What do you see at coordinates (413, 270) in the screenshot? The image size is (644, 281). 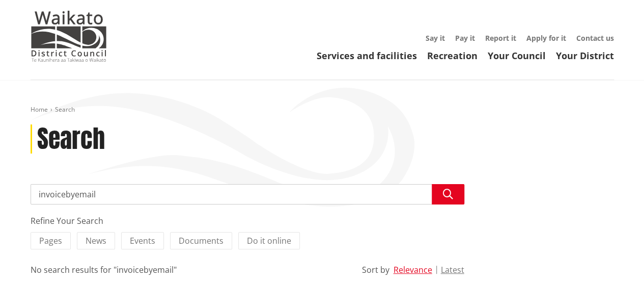 I see `button: Relevance` at bounding box center [413, 270].